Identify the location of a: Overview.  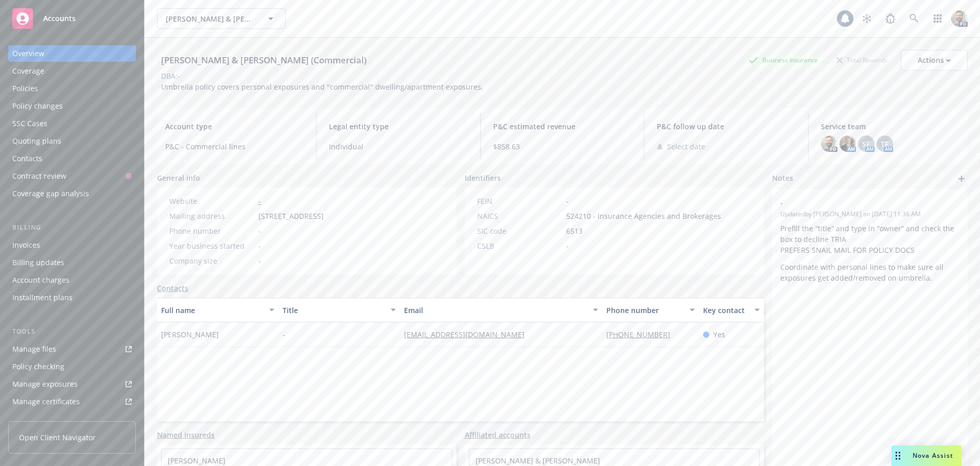
(72, 53).